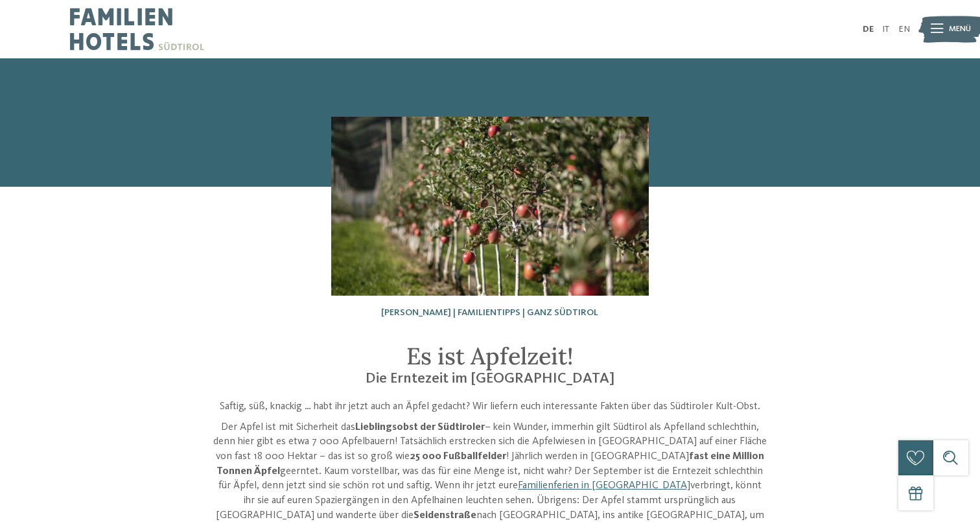 This screenshot has width=980, height=522. Describe the element at coordinates (420, 427) in the screenshot. I see `strong: Lieblingsobst der Südtiroler` at that location.